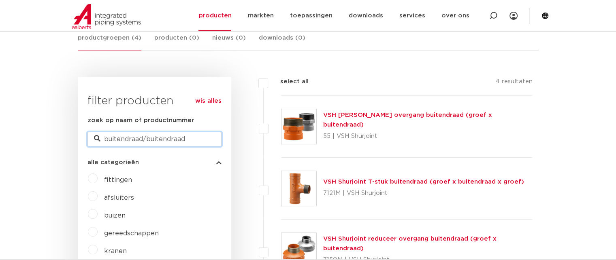  What do you see at coordinates (115, 252) in the screenshot?
I see `a: kranen` at bounding box center [115, 252].